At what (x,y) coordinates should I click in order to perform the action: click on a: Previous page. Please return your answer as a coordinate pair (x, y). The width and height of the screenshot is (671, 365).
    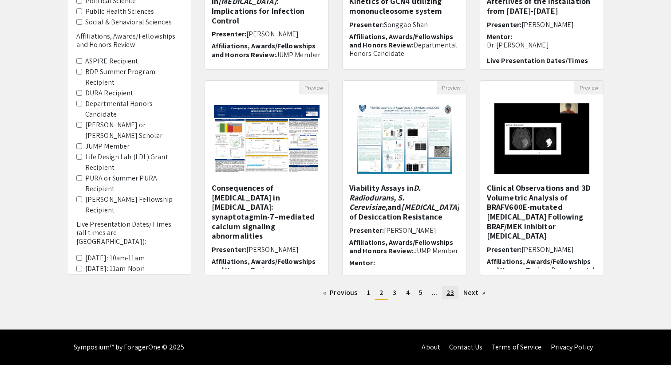
    Looking at the image, I should click on (340, 293).